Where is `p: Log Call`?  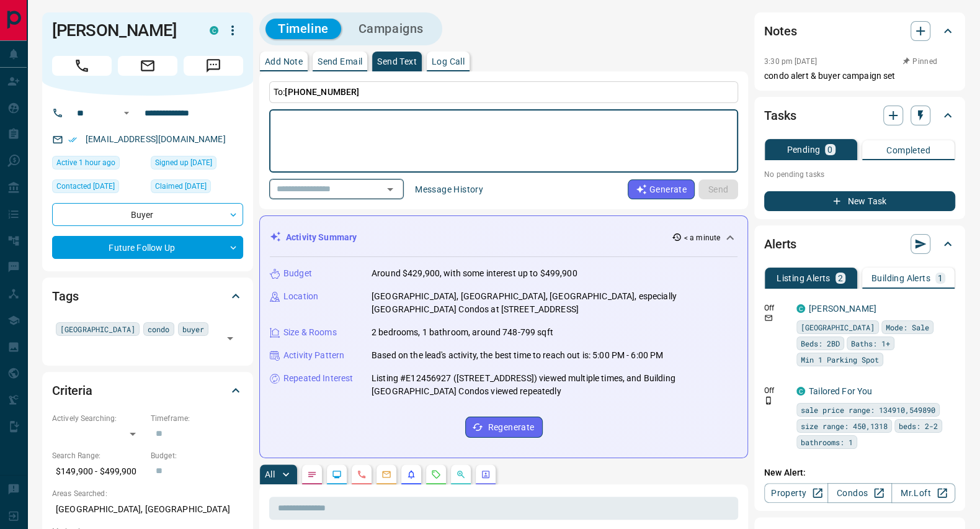 p: Log Call is located at coordinates (448, 62).